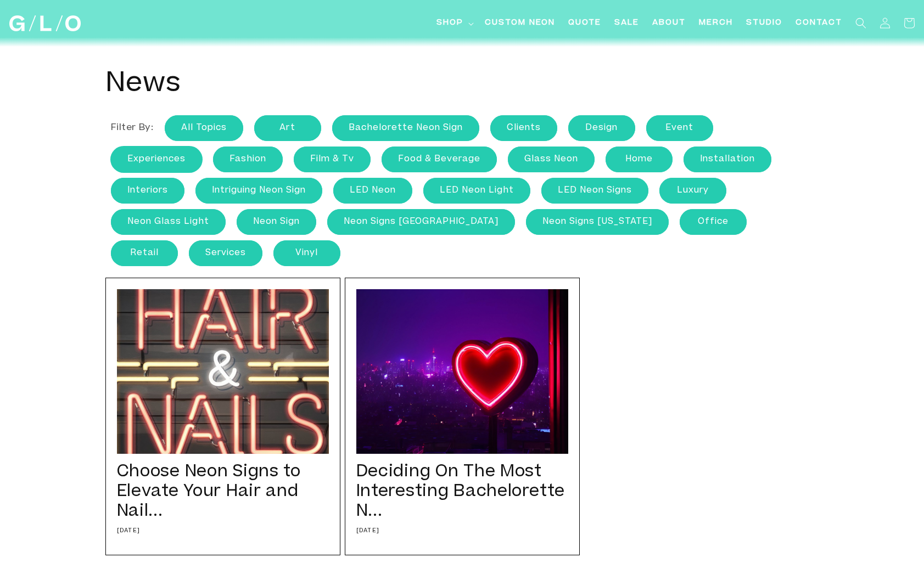 The width and height of the screenshot is (924, 580). Describe the element at coordinates (551, 159) in the screenshot. I see `a: Glass Neon` at that location.